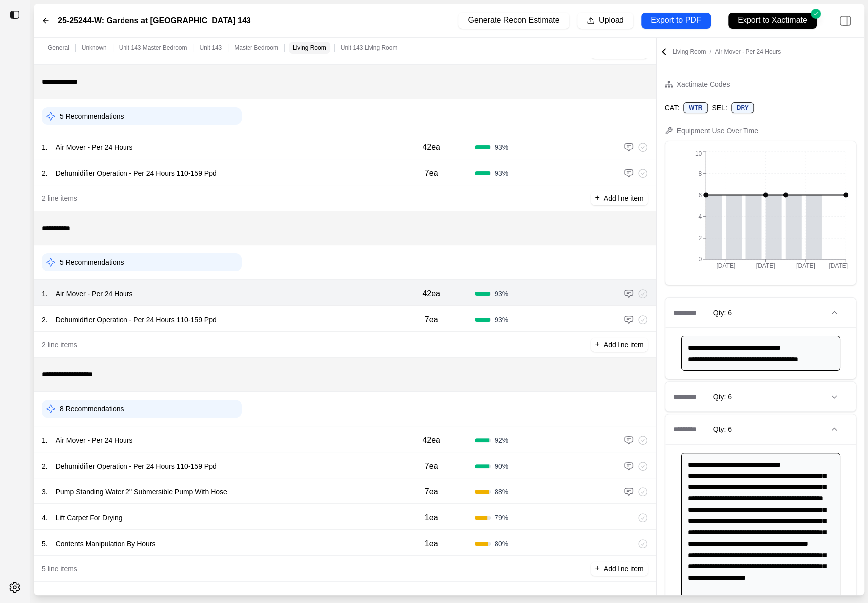 The height and width of the screenshot is (603, 868). What do you see at coordinates (58, 47) in the screenshot?
I see `p: General` at bounding box center [58, 47].